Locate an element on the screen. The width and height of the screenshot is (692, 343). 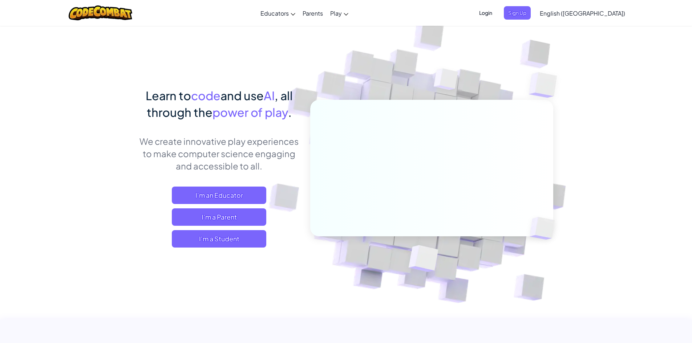
a: Play is located at coordinates (339, 13).